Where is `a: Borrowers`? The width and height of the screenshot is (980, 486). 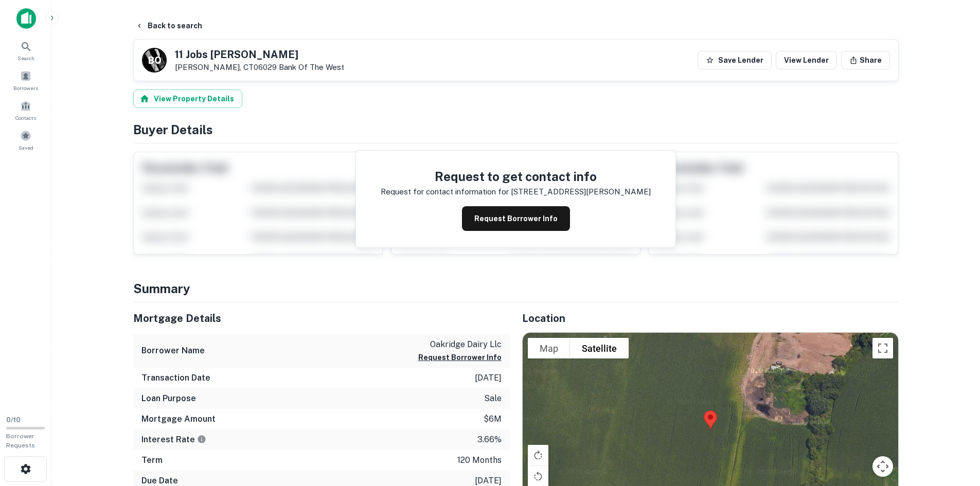 a: Borrowers is located at coordinates (26, 81).